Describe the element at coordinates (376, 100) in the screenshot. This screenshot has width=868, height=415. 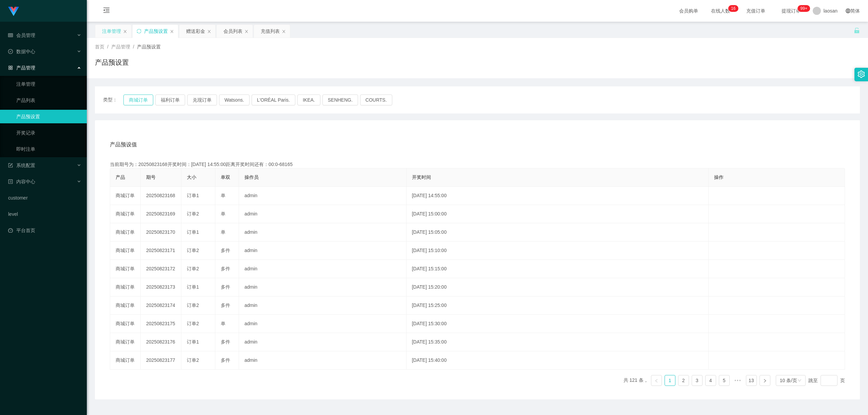
I see `button: COURTS.` at that location.